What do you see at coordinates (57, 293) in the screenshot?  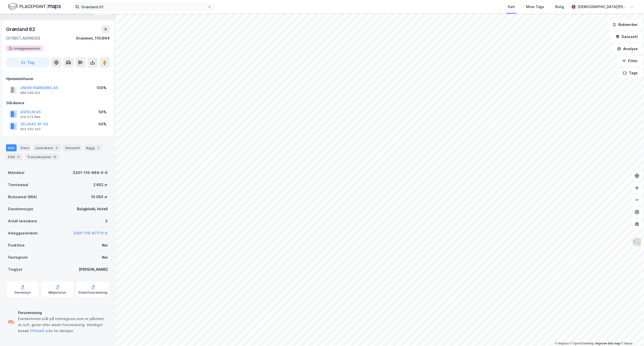 I see `div: Miljøstatus` at bounding box center [57, 293].